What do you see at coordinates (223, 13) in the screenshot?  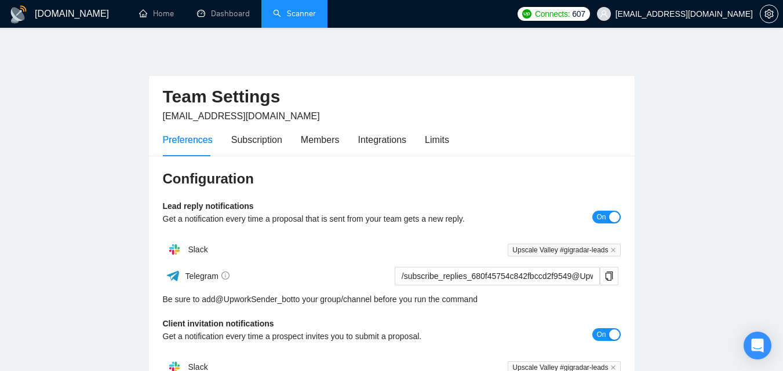 I see `a: dashboardDashboard` at bounding box center [223, 13].